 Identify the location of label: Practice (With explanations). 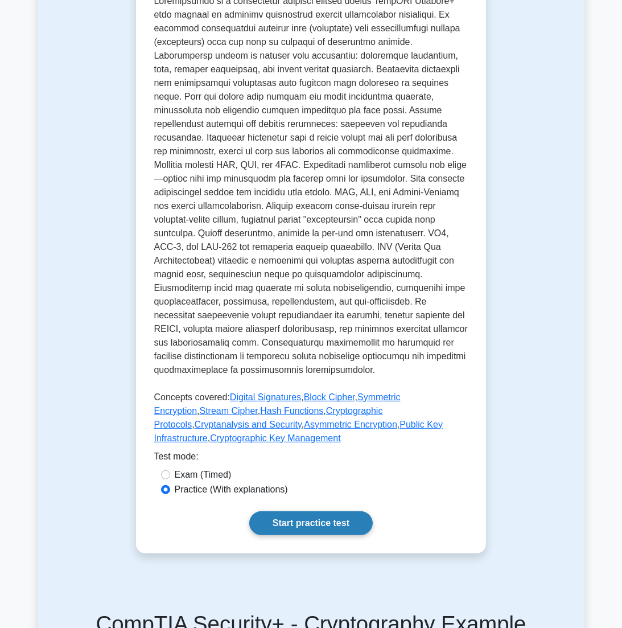
(231, 490).